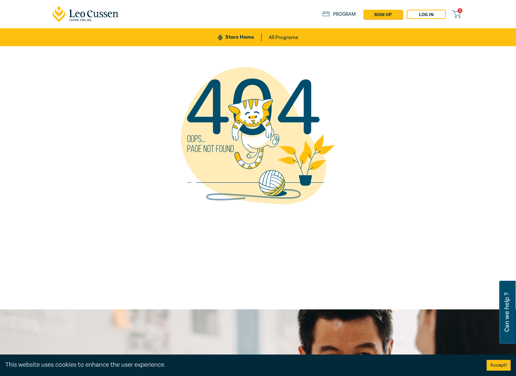 The image size is (516, 376). Describe the element at coordinates (383, 14) in the screenshot. I see `a: sign up` at that location.